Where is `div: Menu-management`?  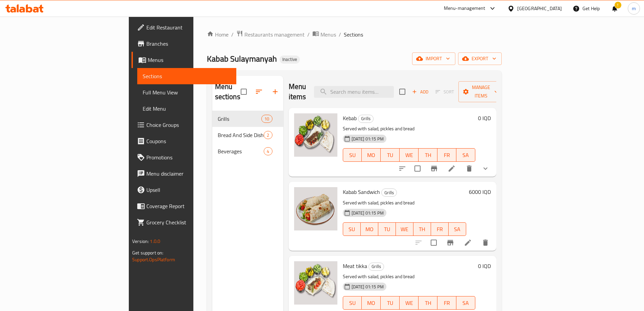 div: Menu-management is located at coordinates (464, 8).